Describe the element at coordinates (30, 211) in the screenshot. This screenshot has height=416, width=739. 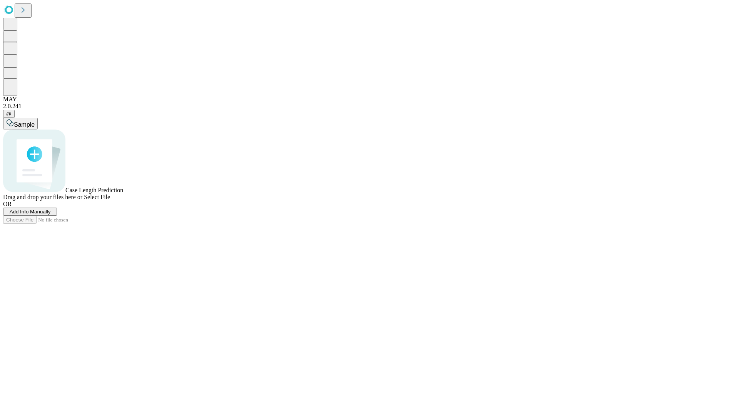
I see `span: Add Info Manually` at that location.